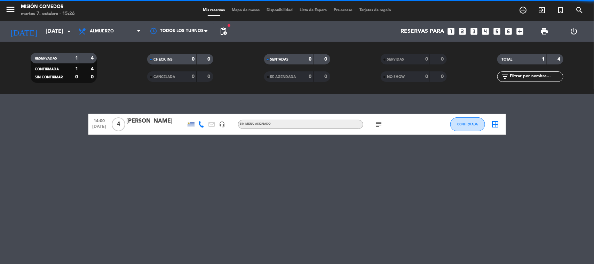 The width and height of the screenshot is (594, 264). Describe the element at coordinates (99, 120) in the screenshot. I see `span: 14:00` at that location.